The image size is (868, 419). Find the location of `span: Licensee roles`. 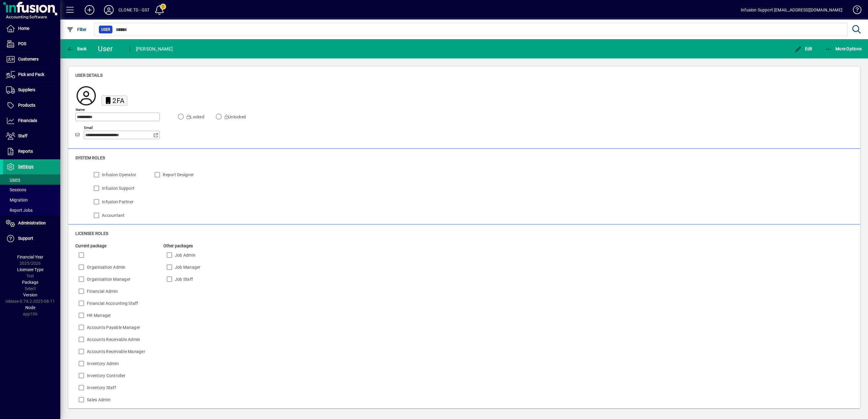

span: Licensee roles is located at coordinates (92, 234).